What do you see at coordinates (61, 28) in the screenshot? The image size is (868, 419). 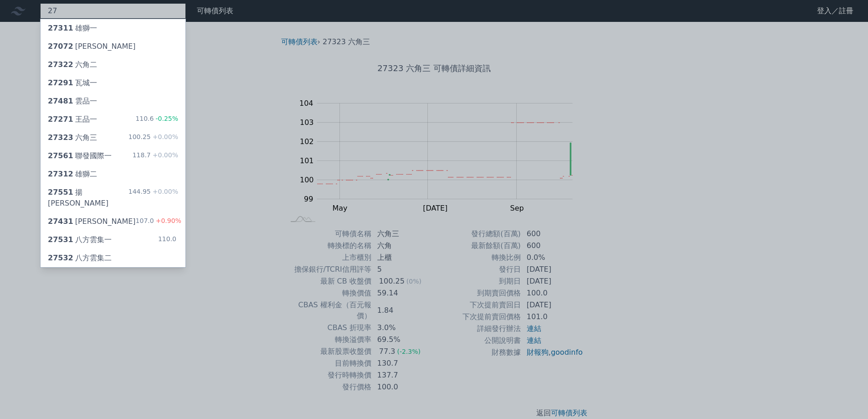 I see `span: 27311` at bounding box center [61, 28].